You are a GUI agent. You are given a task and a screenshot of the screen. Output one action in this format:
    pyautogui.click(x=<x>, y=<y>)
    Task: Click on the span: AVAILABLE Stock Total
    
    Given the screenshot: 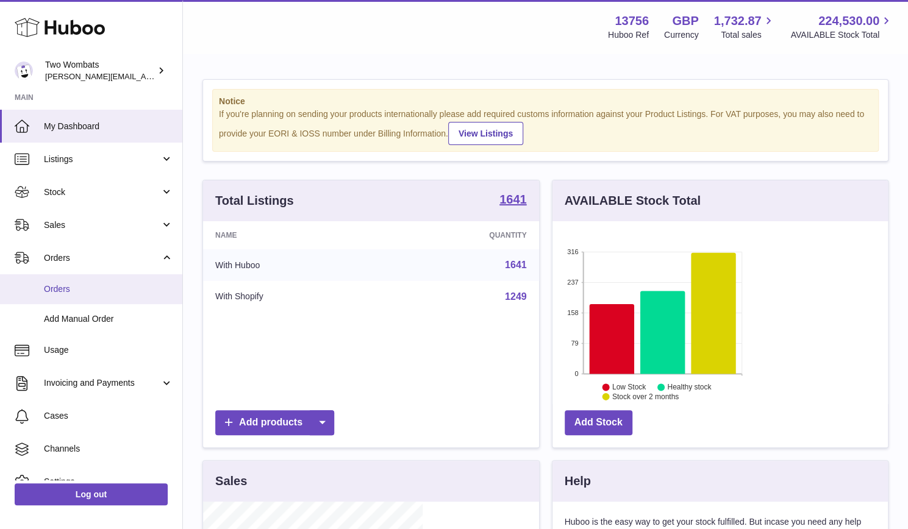 What is the action you would take?
    pyautogui.click(x=841, y=35)
    